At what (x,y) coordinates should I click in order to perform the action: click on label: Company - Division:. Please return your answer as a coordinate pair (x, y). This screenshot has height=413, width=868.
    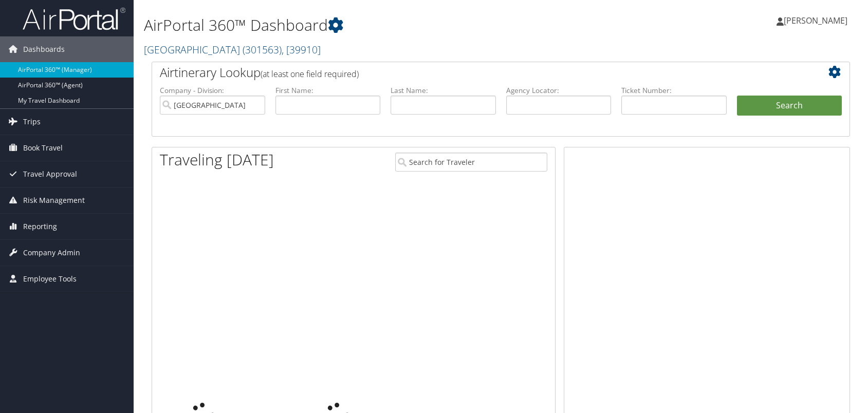
    Looking at the image, I should click on (212, 90).